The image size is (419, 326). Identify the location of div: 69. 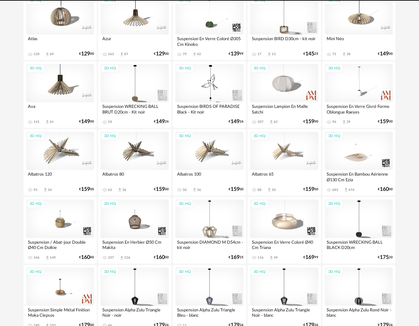
(52, 54).